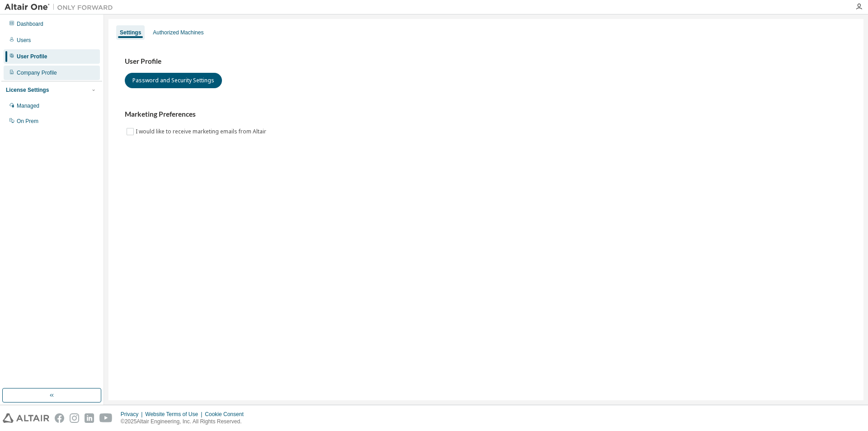  Describe the element at coordinates (27, 90) in the screenshot. I see `div: License Settings` at that location.